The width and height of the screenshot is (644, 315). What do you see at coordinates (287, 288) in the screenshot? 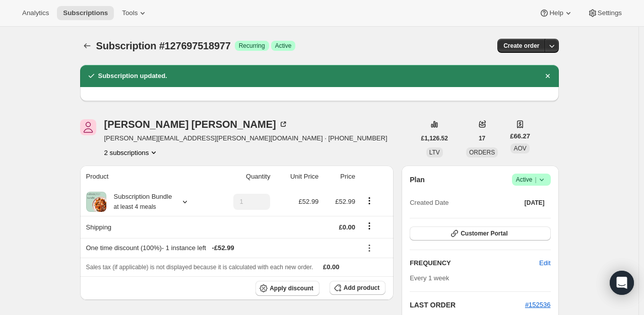
I see `button: Apply discount` at bounding box center [287, 288].